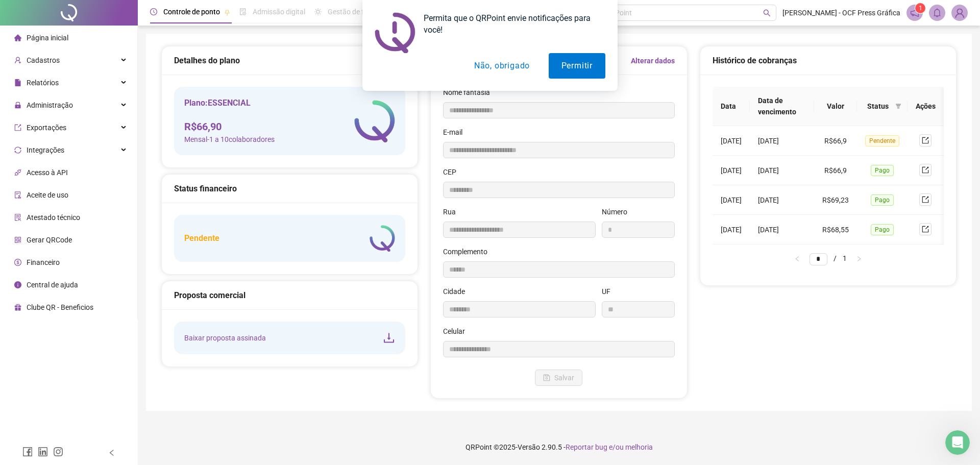 The height and width of the screenshot is (465, 980). Describe the element at coordinates (225, 338) in the screenshot. I see `span: Baixar proposta assinada` at that location.